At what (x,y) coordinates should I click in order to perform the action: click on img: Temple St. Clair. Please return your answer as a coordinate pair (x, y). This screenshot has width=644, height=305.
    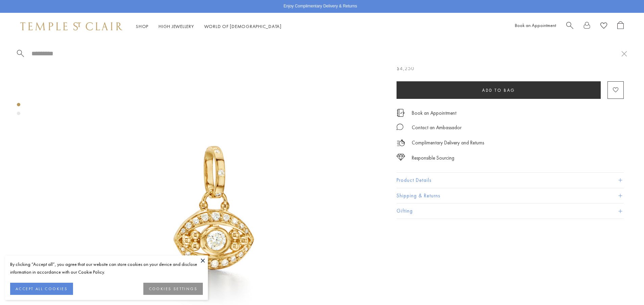
    Looking at the image, I should click on (71, 26).